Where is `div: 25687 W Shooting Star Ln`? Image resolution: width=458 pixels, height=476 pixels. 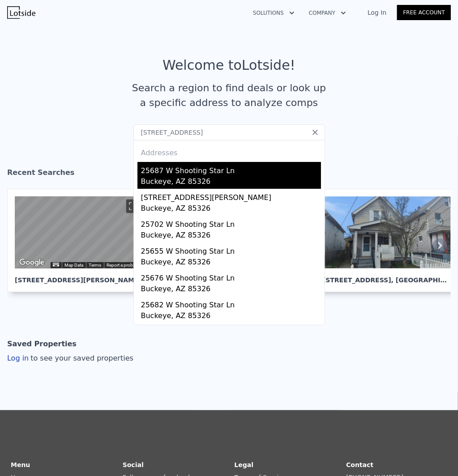
div: 25687 W Shooting Star Ln is located at coordinates (231, 169).